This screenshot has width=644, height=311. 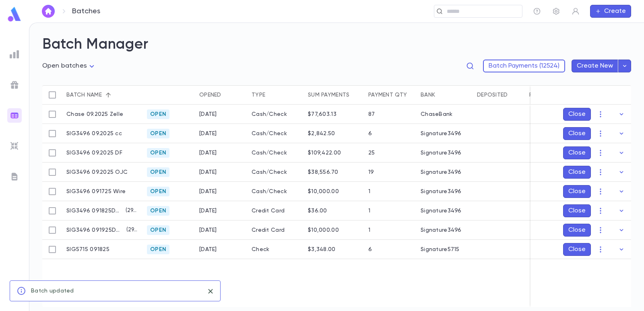 What do you see at coordinates (323, 172) in the screenshot?
I see `div: $38,556.70` at bounding box center [323, 172].